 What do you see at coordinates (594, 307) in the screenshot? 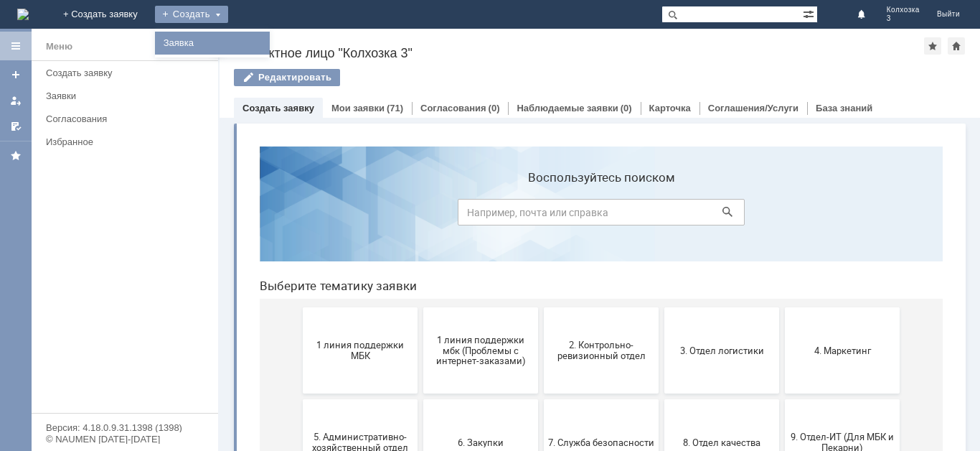
I see `span: 9. Отдел-ИТ (Для МБК и Пекарни)` at bounding box center [594, 307].